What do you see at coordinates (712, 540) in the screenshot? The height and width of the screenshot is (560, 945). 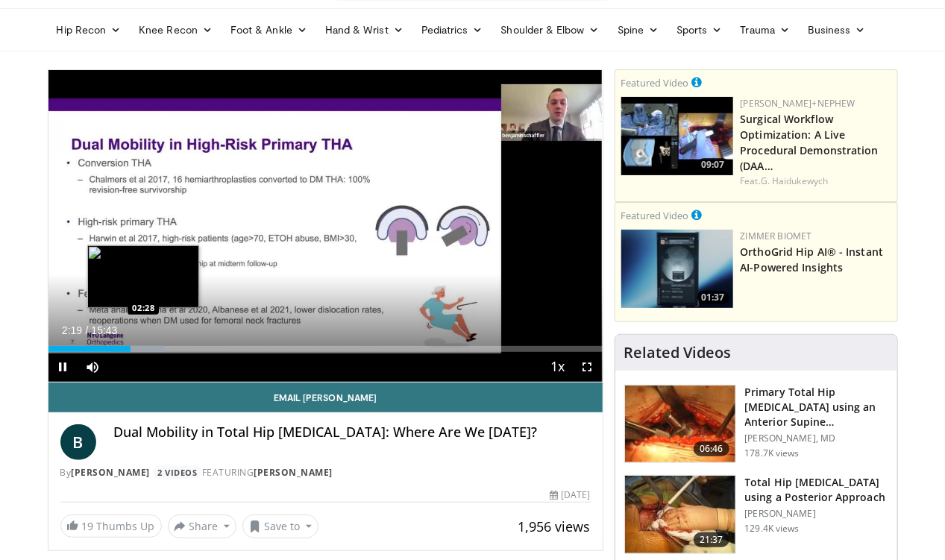 I see `span: 21:37` at bounding box center [712, 540].